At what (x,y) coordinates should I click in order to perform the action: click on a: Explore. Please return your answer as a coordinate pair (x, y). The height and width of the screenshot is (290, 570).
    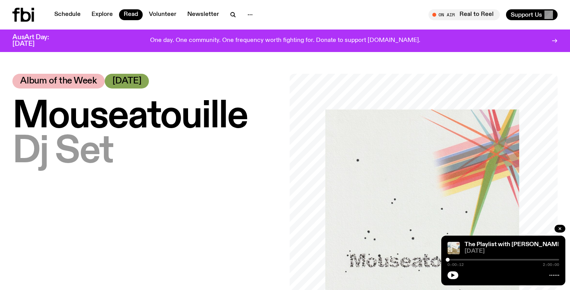
    Looking at the image, I should click on (102, 15).